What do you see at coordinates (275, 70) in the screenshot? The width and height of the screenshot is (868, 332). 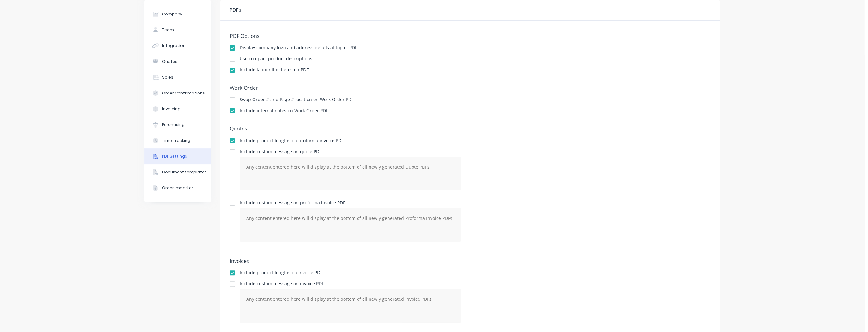 I see `div: Include labour line items on PDFs` at bounding box center [275, 70].